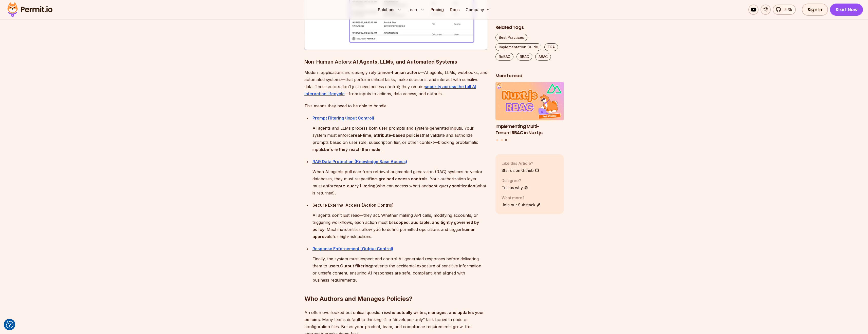 This screenshot has width=868, height=334. What do you see at coordinates (530, 109) in the screenshot?
I see `li: 3 of 3` at bounding box center [530, 109].